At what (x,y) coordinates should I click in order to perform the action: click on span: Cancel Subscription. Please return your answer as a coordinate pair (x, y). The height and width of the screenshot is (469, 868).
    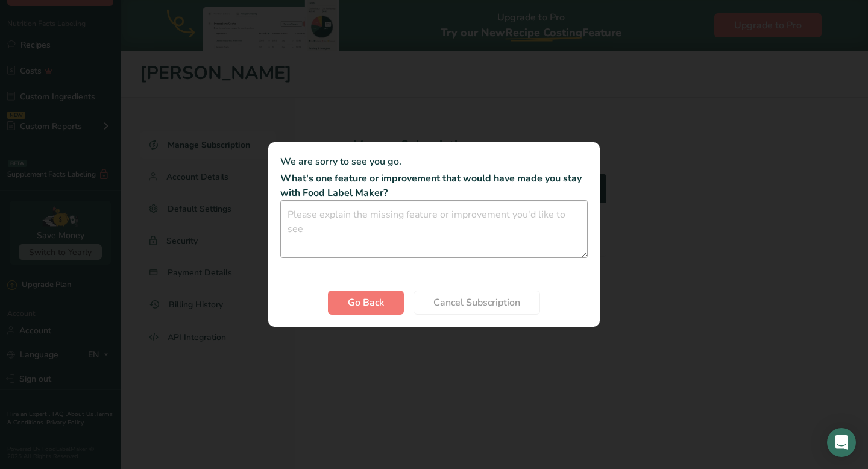
    Looking at the image, I should click on (477, 303).